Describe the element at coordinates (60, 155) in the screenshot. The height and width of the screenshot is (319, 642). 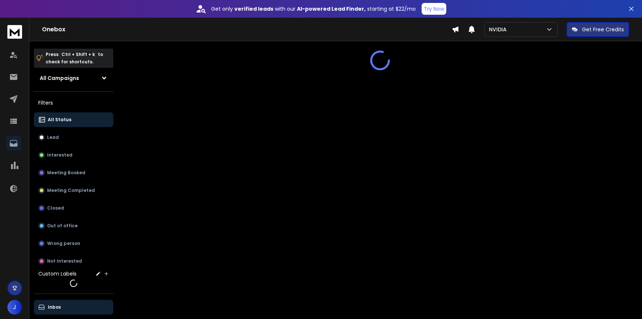
I see `p: Interested` at that location.